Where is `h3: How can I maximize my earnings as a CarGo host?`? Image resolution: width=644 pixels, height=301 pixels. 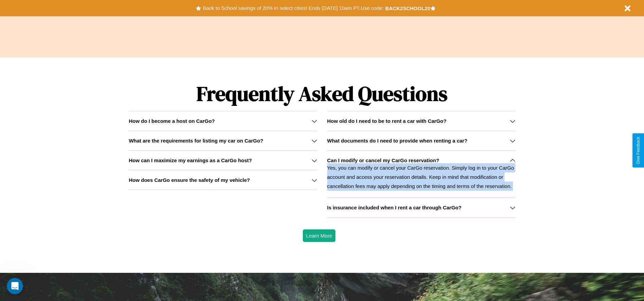
h3: How can I maximize my earnings as a CarGo host? is located at coordinates (190, 160).